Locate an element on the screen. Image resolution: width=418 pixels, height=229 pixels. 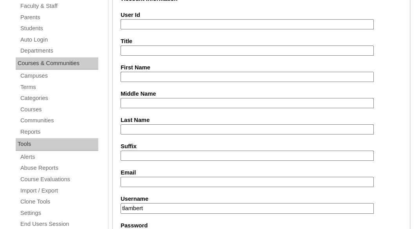
label: Last Name is located at coordinates (261, 120).